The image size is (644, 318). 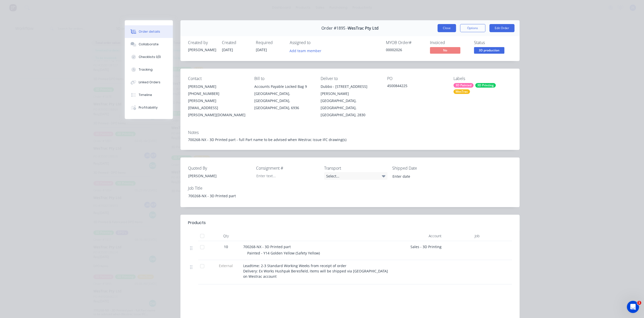 I want to click on div: Labels, so click(x=483, y=78).